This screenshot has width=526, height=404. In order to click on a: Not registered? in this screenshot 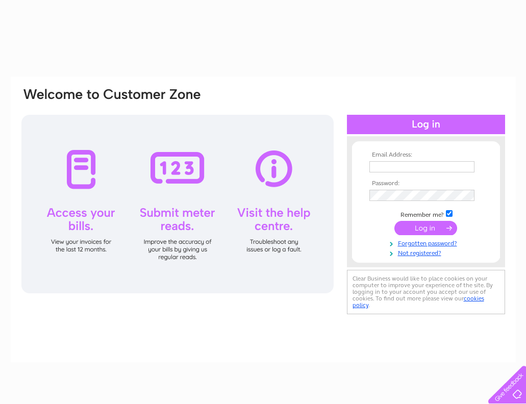, I will do `click(427, 252)`.